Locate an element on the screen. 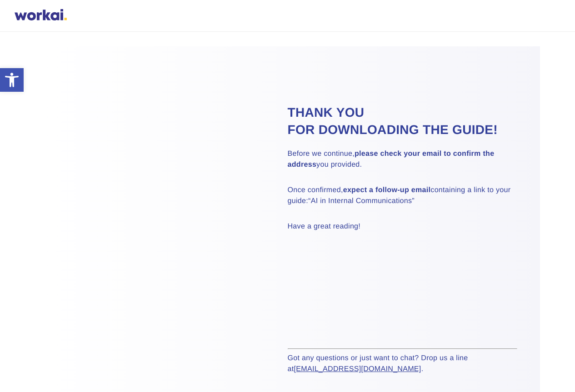 The height and width of the screenshot is (392, 575). p: Before we continue, you provided. is located at coordinates (402, 160).